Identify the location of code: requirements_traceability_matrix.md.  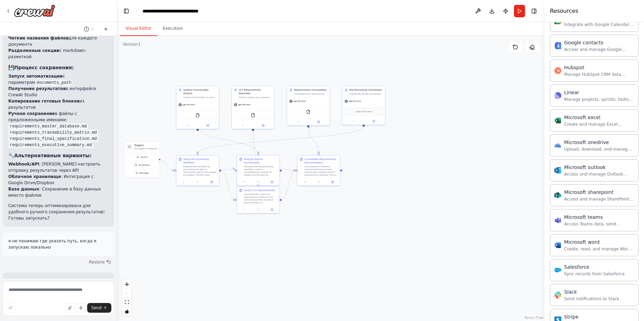
(53, 133).